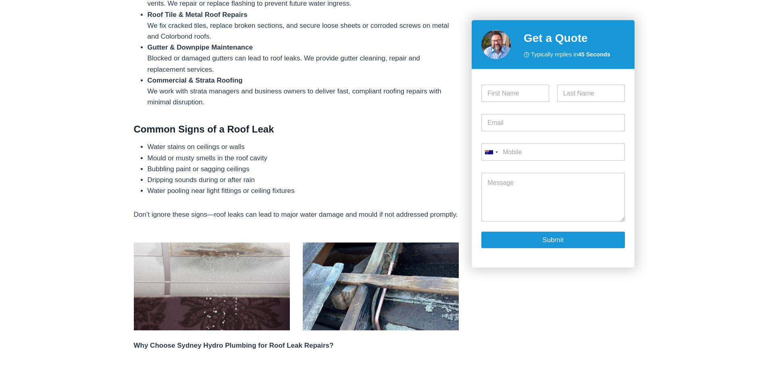 The height and width of the screenshot is (367, 768). Describe the element at coordinates (198, 15) in the screenshot. I see `strong: Roof Tile & Metal Roof Repairs` at that location.